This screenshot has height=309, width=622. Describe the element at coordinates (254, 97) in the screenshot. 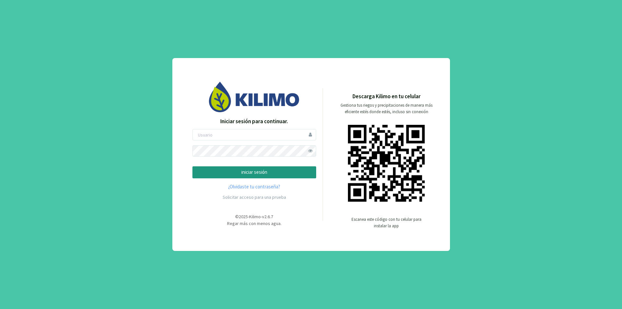

I see `img: Image` at that location.